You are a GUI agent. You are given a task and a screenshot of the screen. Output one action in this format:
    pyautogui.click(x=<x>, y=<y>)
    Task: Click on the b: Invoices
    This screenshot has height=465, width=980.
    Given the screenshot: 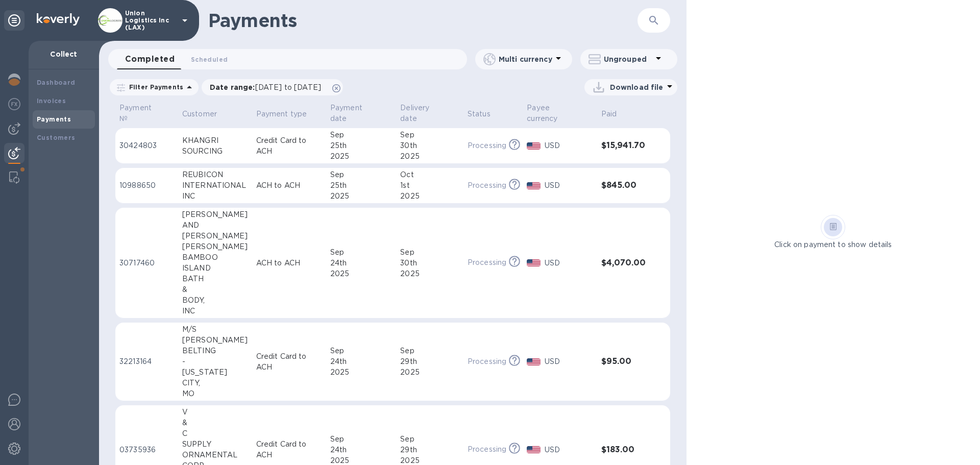 What is the action you would take?
    pyautogui.click(x=51, y=100)
    